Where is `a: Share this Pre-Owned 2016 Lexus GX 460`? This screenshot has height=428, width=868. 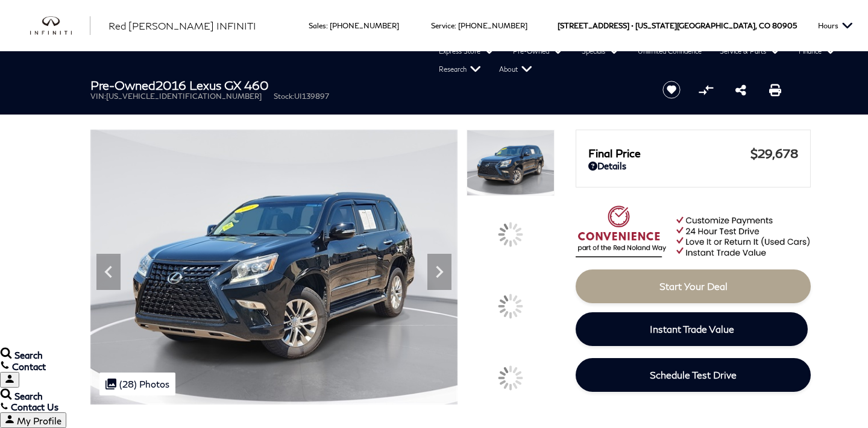
a: Share this Pre-Owned 2016 Lexus GX 460 is located at coordinates (741, 90).